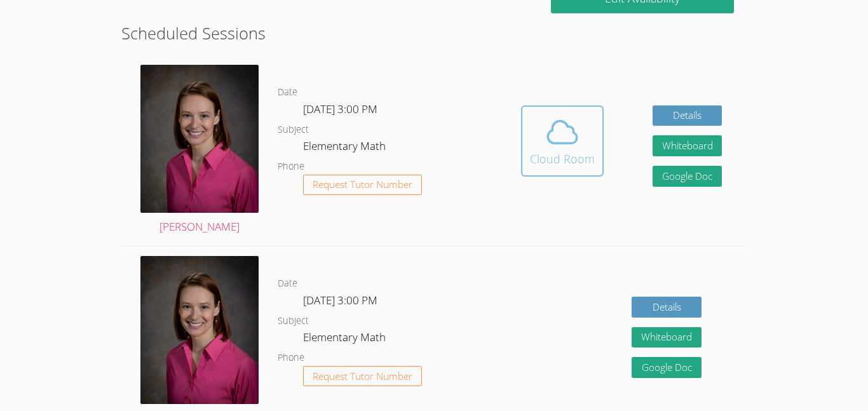 The image size is (868, 411). Describe the element at coordinates (562, 141) in the screenshot. I see `button: Cloud Room` at that location.